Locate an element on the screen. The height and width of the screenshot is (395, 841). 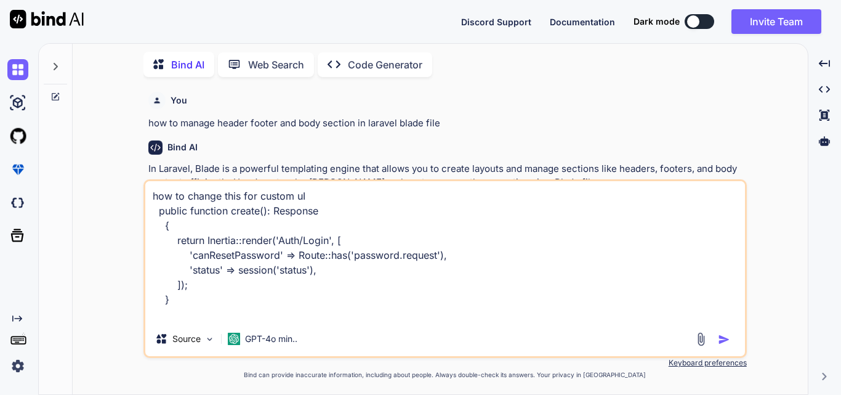
p: In Laravel, Blade is a powerful templating engine that allows you to create layouts and manage se... is located at coordinates (446, 176).